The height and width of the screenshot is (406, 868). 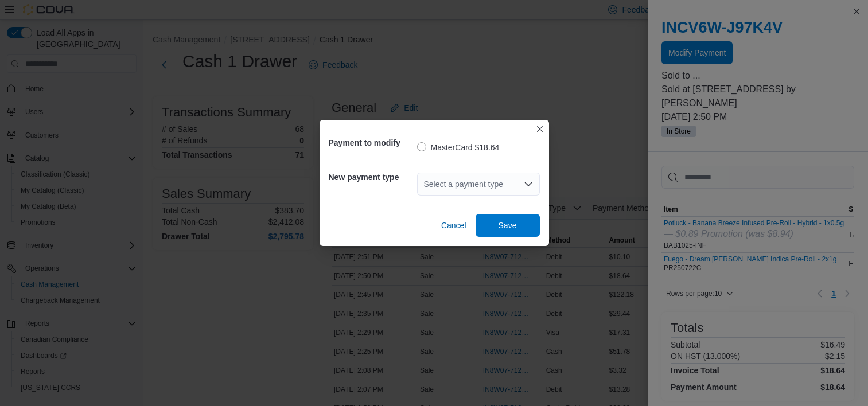 What do you see at coordinates (458, 147) in the screenshot?
I see `label: MasterCard $18.64` at bounding box center [458, 147].